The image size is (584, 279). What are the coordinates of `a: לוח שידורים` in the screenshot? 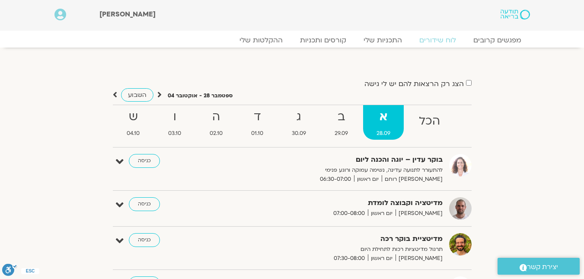 It's located at (437, 40).